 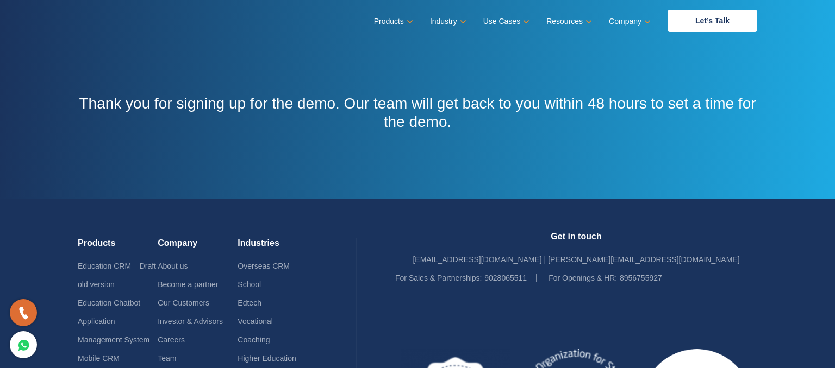 I want to click on a: Let’s Talk, so click(x=712, y=21).